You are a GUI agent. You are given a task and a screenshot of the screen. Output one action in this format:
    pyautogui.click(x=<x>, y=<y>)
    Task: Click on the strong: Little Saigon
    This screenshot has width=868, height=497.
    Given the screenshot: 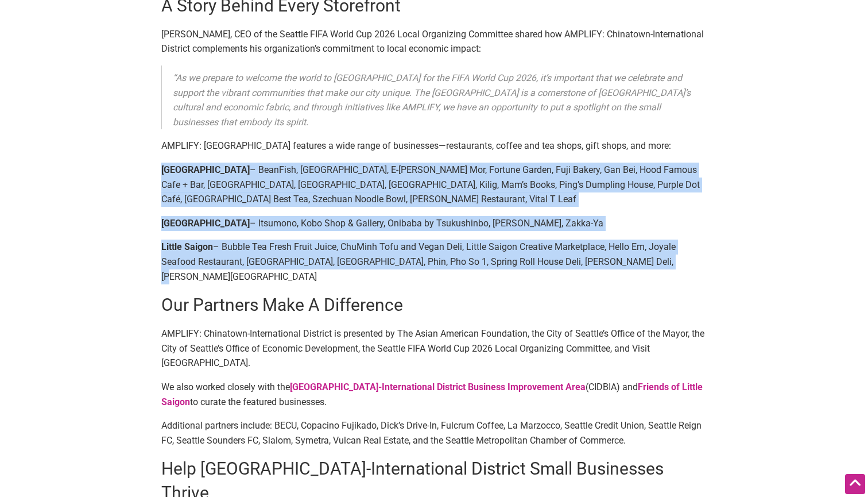 What is the action you would take?
    pyautogui.click(x=187, y=246)
    